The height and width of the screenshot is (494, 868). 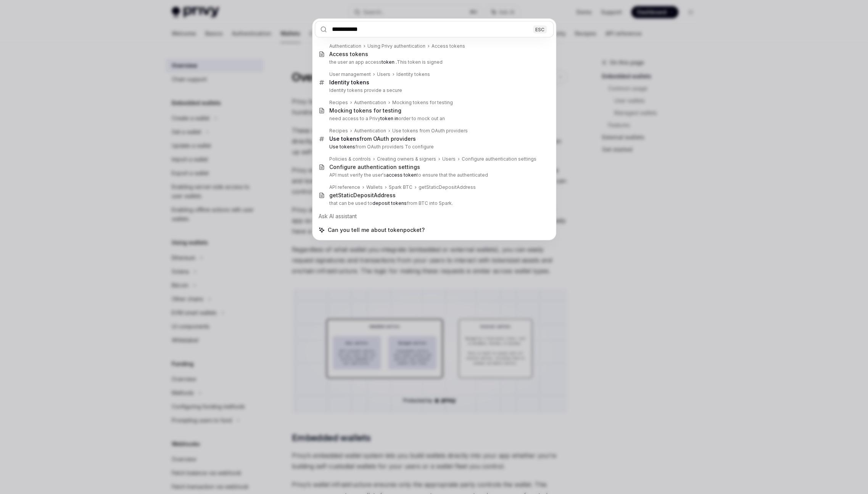 I want to click on p: need access to a Privy order to mock out an, so click(x=433, y=118).